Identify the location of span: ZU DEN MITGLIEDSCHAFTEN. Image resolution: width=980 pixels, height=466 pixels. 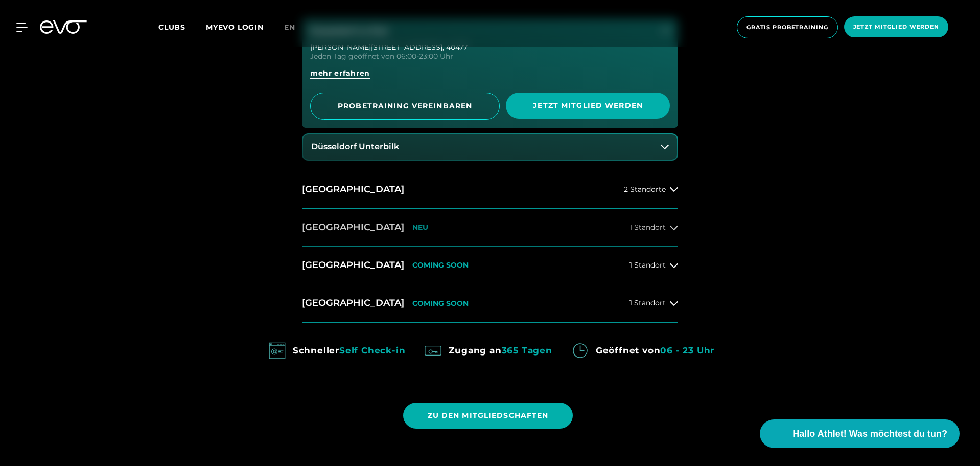
(488, 416).